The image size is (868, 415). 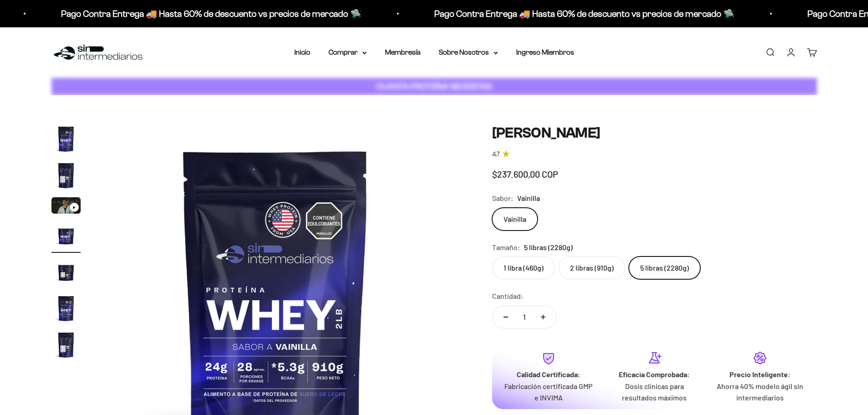 I want to click on button: Ir al artículo 4, so click(x=66, y=237).